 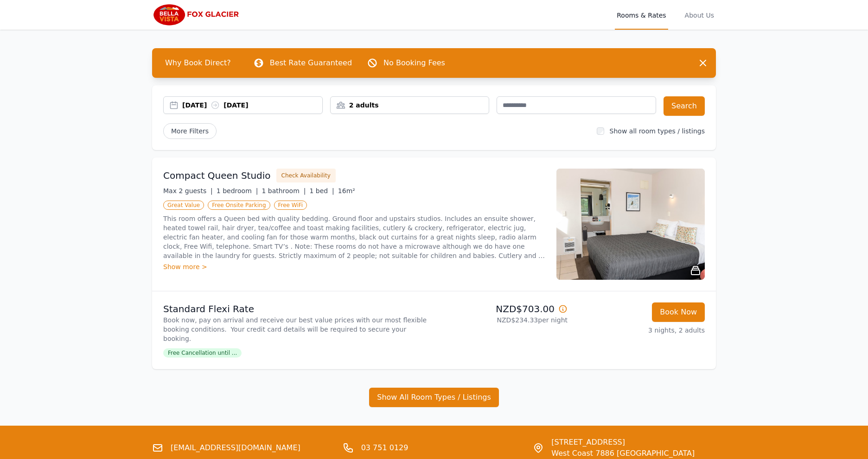 What do you see at coordinates (657, 131) in the screenshot?
I see `label: Show all room types / listings` at bounding box center [657, 131].